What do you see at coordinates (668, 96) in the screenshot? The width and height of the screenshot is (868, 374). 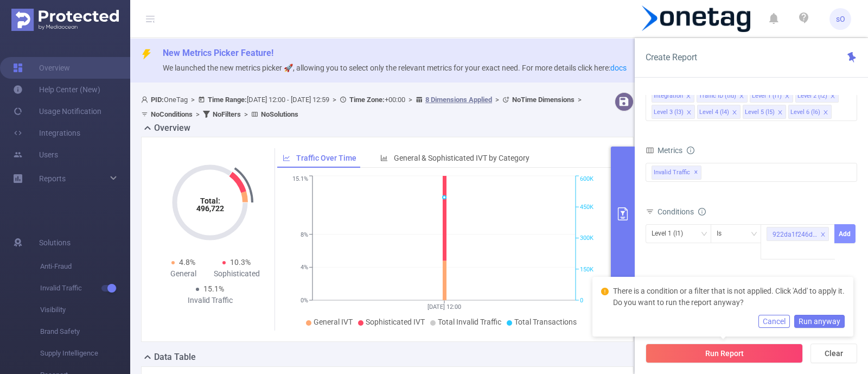 I see `div: Integration` at bounding box center [668, 96].